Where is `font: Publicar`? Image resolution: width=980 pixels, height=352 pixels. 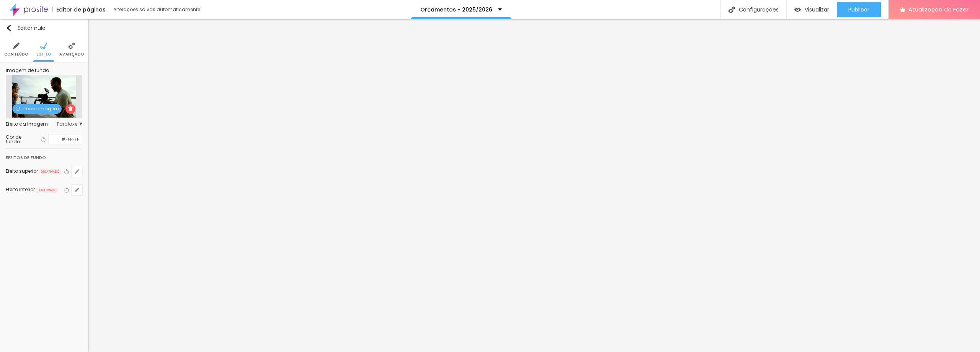 font: Publicar is located at coordinates (858, 10).